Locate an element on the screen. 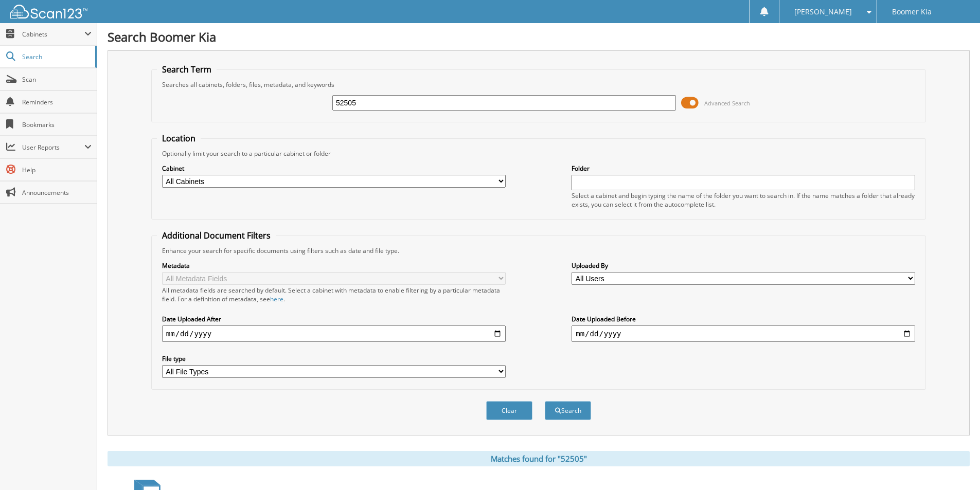 The height and width of the screenshot is (490, 980). span: Search is located at coordinates (56, 57).